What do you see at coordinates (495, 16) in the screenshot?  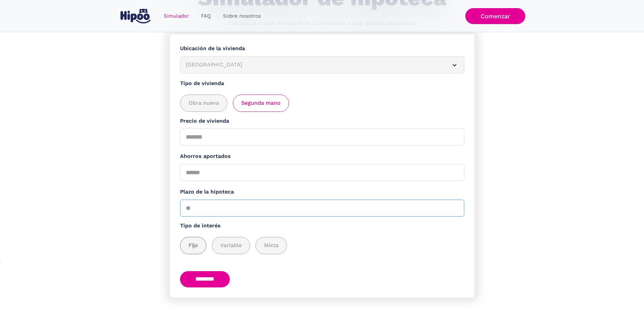 I see `a: Comenzar` at bounding box center [495, 16].